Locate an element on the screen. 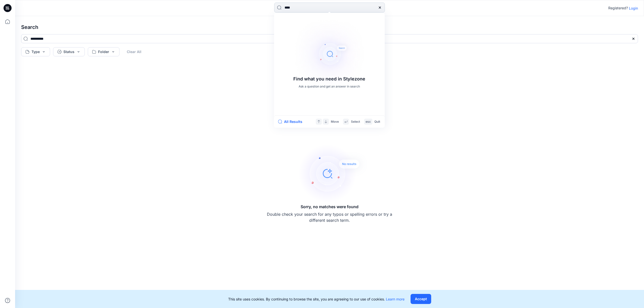 Image resolution: width=644 pixels, height=308 pixels. button: Folder is located at coordinates (104, 52).